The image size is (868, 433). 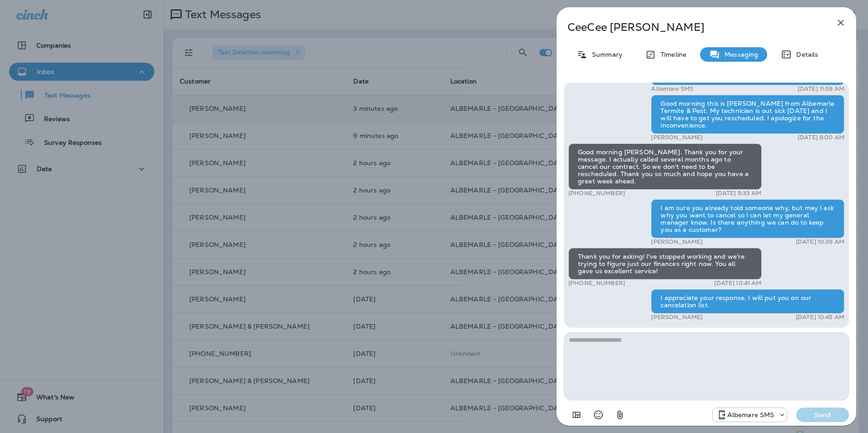 I want to click on div: I am sure you already told someone why, but may I ask why you want to cancel so I can let my gene..., so click(x=748, y=219).